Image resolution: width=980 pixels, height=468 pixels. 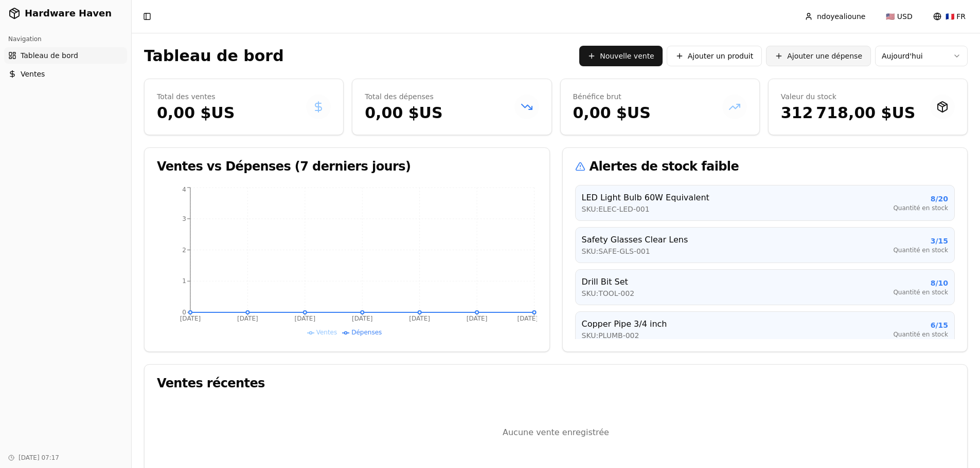 What do you see at coordinates (920, 283) in the screenshot?
I see `p: 8 / 10` at bounding box center [920, 283].